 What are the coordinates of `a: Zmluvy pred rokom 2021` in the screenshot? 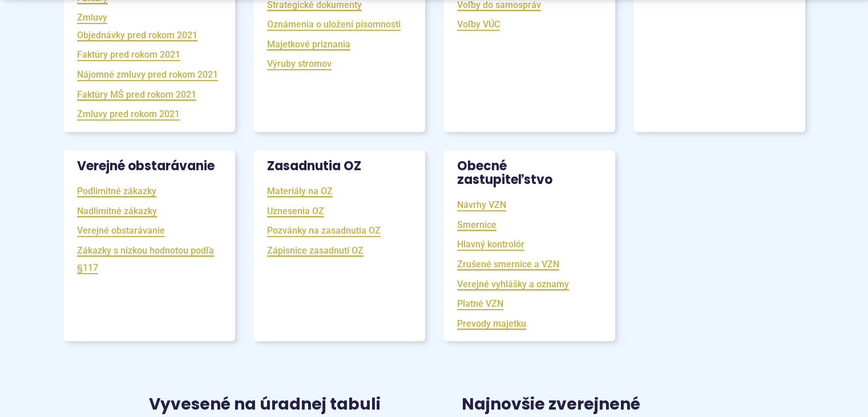 It's located at (128, 113).